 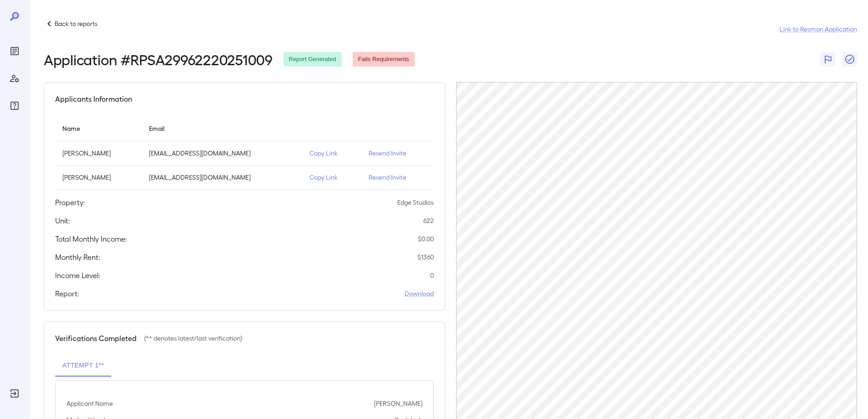 What do you see at coordinates (67, 294) in the screenshot?
I see `h5: Report:` at bounding box center [67, 294].